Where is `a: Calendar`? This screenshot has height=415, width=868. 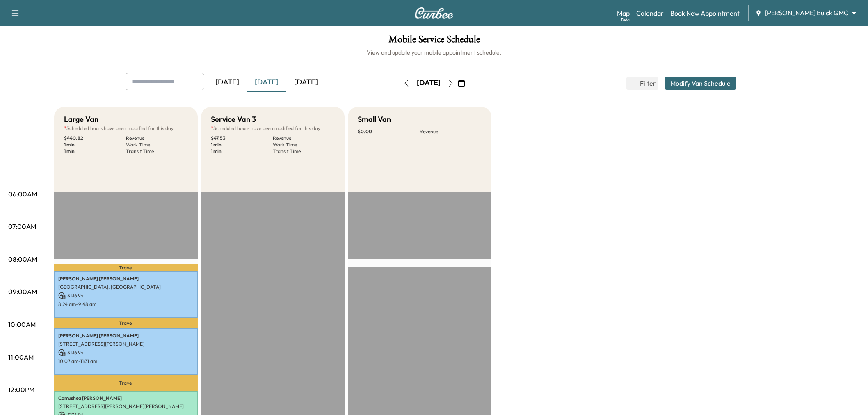 a: Calendar is located at coordinates (649, 13).